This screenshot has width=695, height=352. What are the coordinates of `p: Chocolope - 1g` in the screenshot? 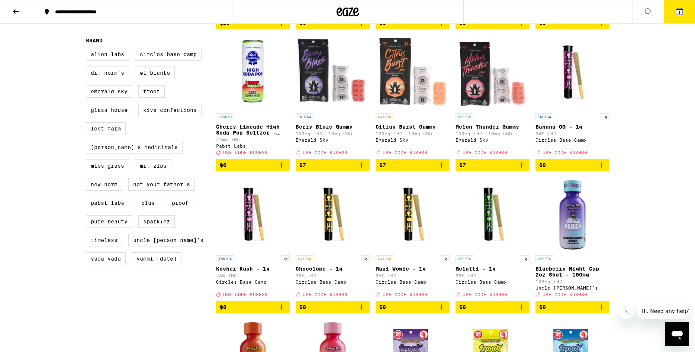 It's located at (332, 269).